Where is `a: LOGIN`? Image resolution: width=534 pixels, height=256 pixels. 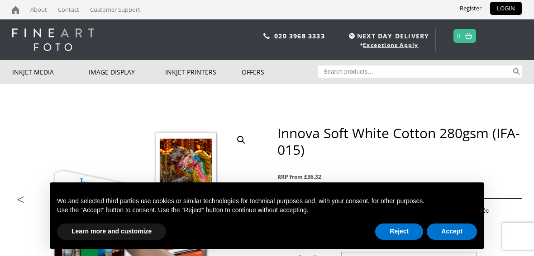 a: LOGIN is located at coordinates (506, 8).